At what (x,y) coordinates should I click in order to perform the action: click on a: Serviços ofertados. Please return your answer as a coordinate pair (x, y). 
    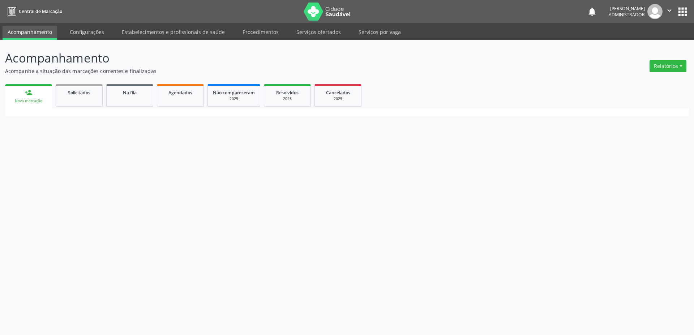
    Looking at the image, I should click on (319, 32).